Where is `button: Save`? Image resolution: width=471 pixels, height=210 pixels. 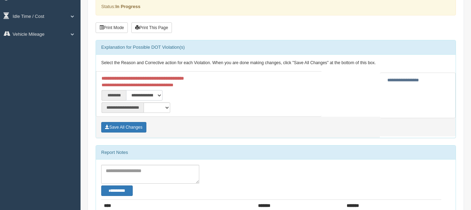
button: Save is located at coordinates (124, 127).